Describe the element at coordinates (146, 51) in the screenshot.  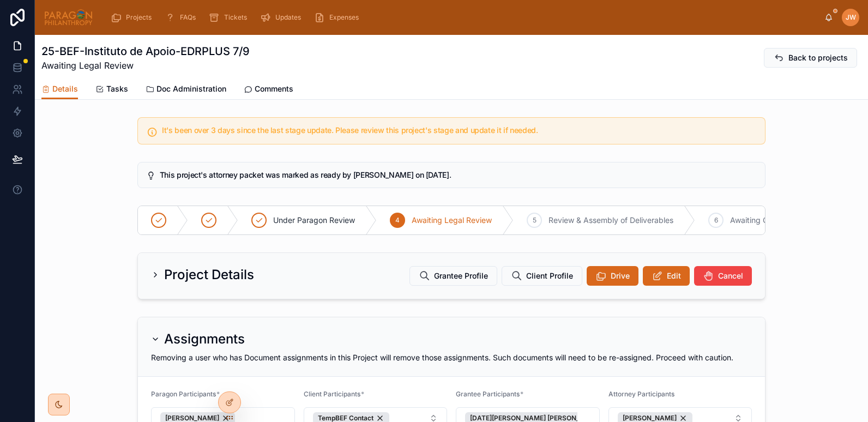
I see `h1: 25-BEF-Instituto de Apoio-EDRPLUS 7/9` at that location.